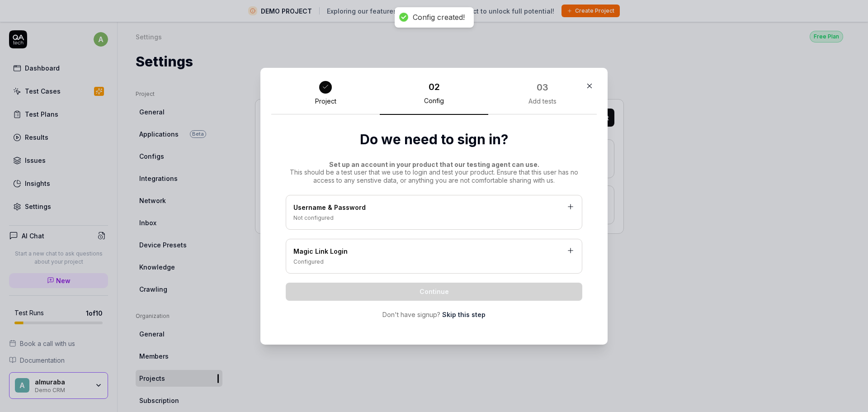  I want to click on div: 03, so click(542, 87).